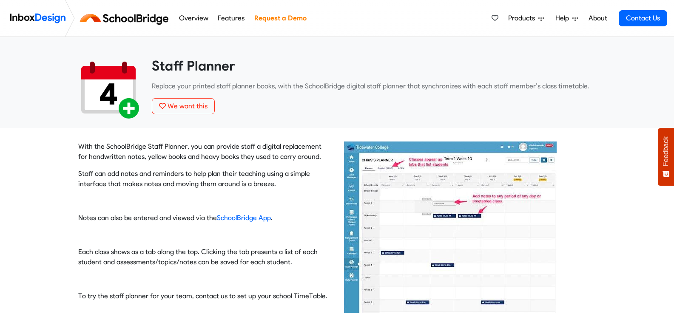 The height and width of the screenshot is (314, 674). Describe the element at coordinates (204, 218) in the screenshot. I see `p: Notes can also be entered and viewed via the .` at that location.